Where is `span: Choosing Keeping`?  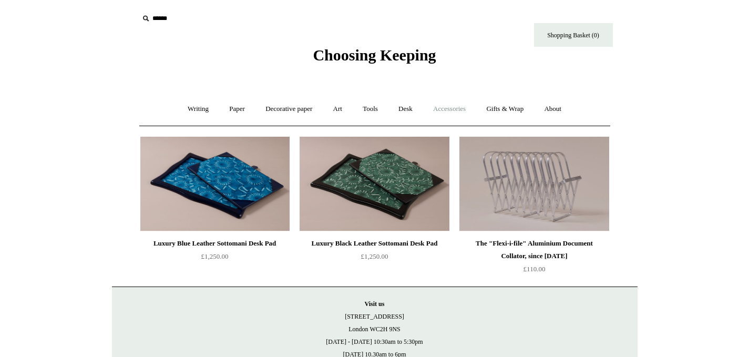 span: Choosing Keeping is located at coordinates (374, 55).